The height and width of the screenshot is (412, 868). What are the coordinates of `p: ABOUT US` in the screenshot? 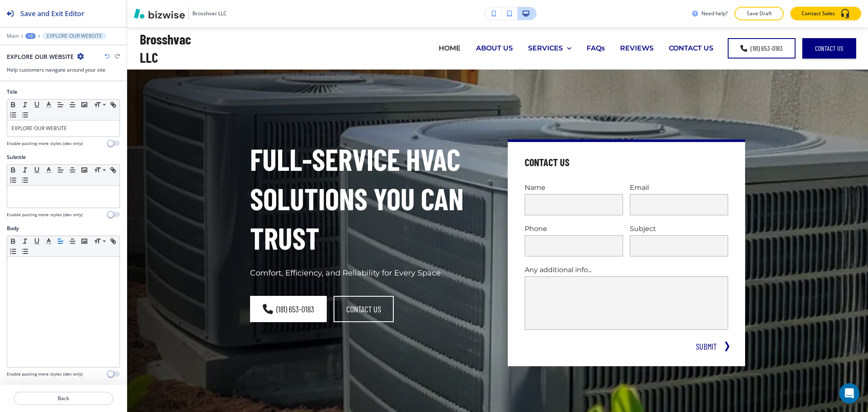 It's located at (494, 48).